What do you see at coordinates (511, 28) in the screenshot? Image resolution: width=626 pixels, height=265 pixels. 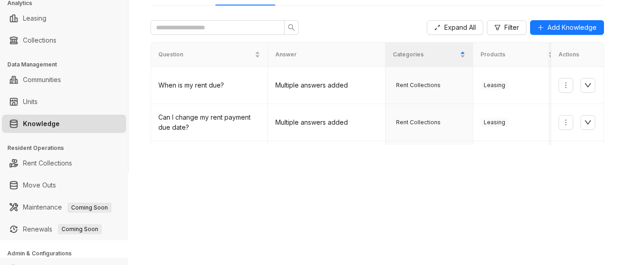 I see `span: Filter` at bounding box center [511, 28].